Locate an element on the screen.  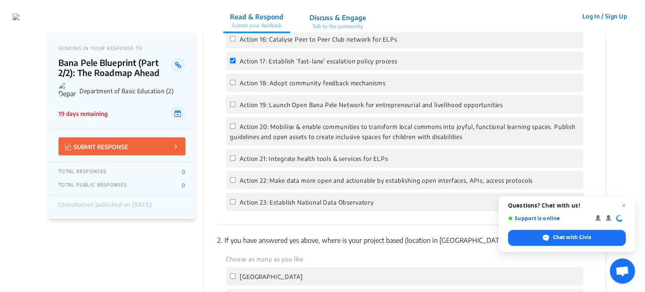
span: Action 21: Integrate health tools & services for ELPs is located at coordinates (314, 158).